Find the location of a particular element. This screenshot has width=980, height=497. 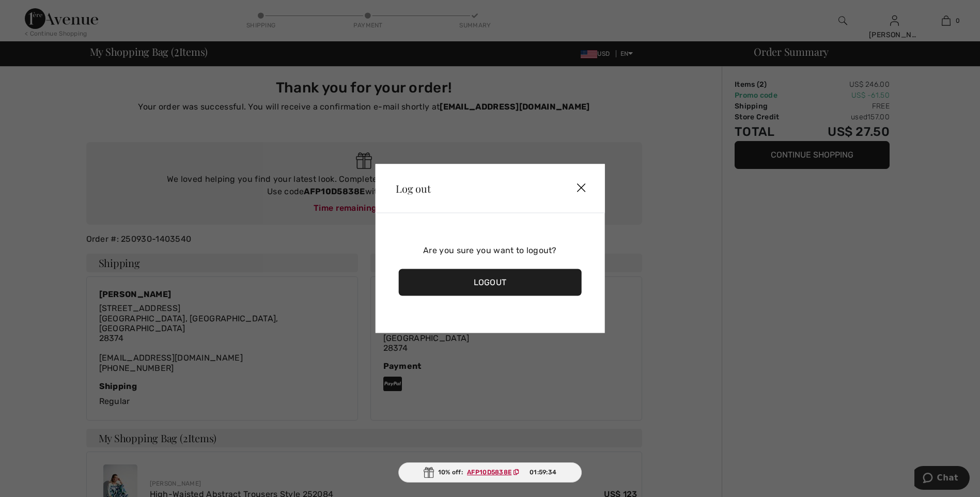

p: Are you sure you want to logout? is located at coordinates (490, 251).